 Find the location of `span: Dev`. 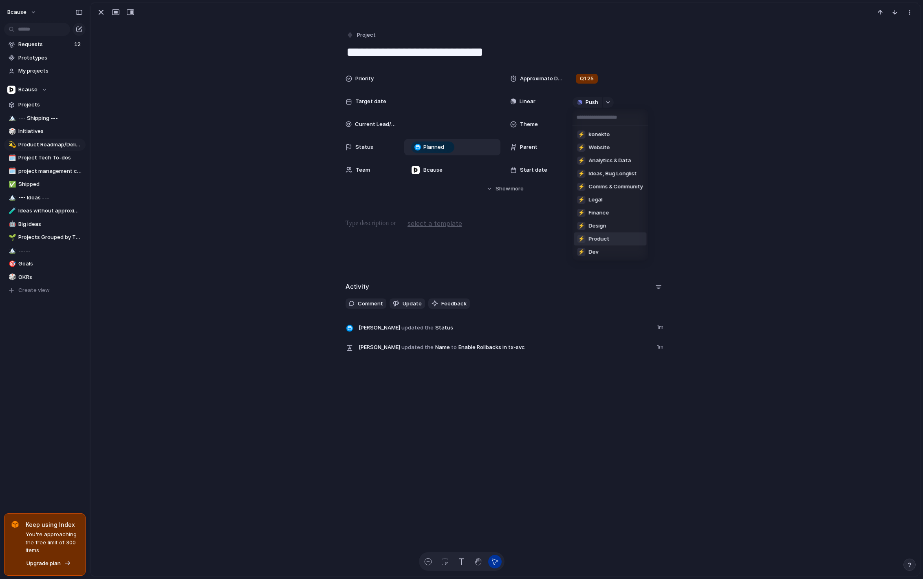

span: Dev is located at coordinates (594, 252).